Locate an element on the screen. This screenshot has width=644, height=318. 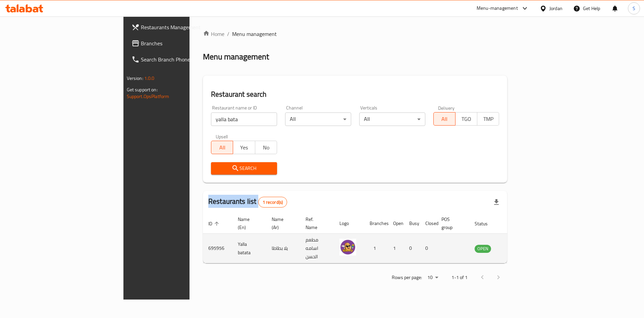
span: 1.0.0 is located at coordinates (149, 78).